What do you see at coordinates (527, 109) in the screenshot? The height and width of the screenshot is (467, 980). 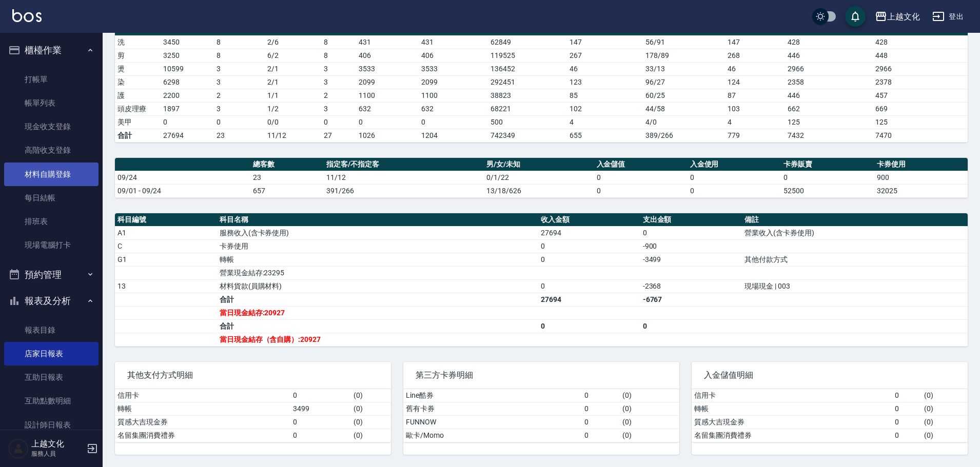 I see `td: 68221` at bounding box center [527, 109].